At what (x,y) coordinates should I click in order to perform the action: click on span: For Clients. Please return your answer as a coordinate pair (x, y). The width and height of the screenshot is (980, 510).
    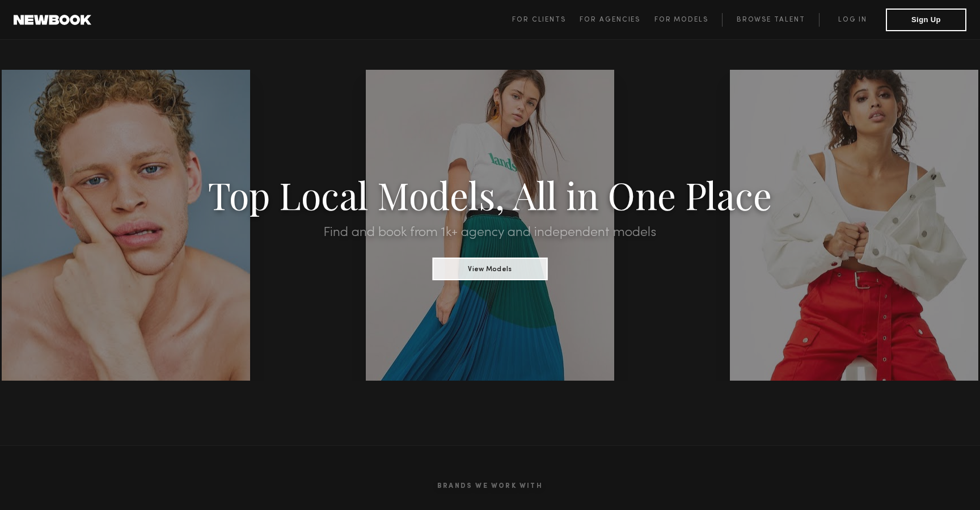
    Looking at the image, I should click on (538, 20).